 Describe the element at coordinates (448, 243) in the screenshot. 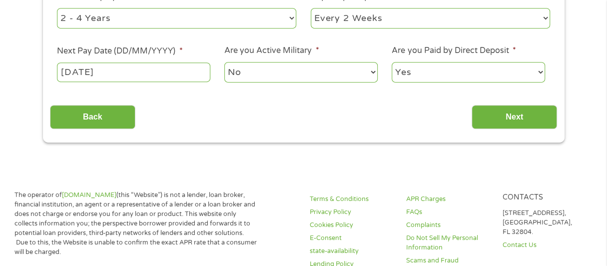

I see `a: Do Not Sell My Personal Information` at that location.